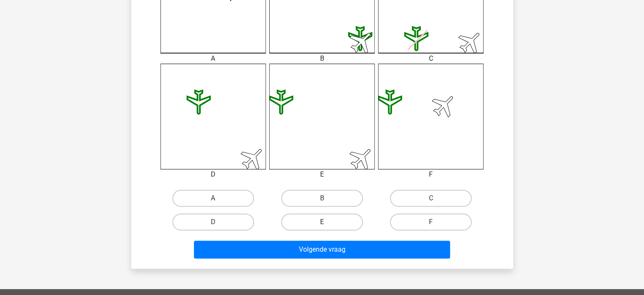  I want to click on div: C, so click(431, 58).